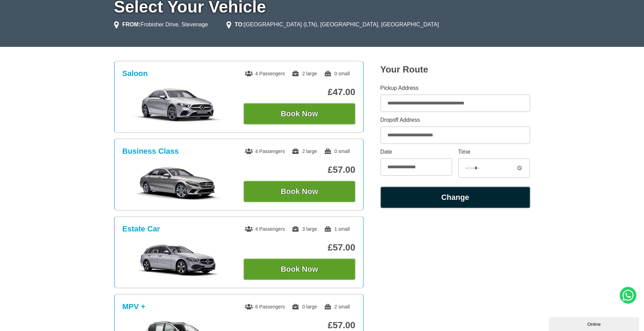 The height and width of the screenshot is (331, 644). Describe the element at coordinates (131, 24) in the screenshot. I see `strong: FROM:` at that location.